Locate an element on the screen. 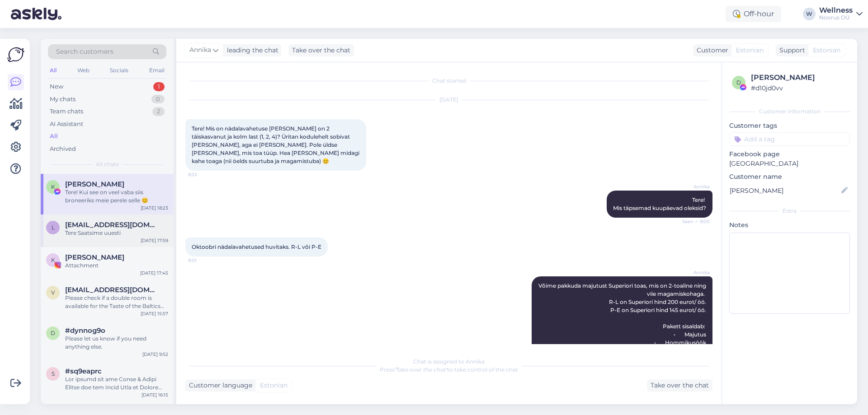 This screenshot has height=415, width=868. div: Customer information is located at coordinates (789, 111).